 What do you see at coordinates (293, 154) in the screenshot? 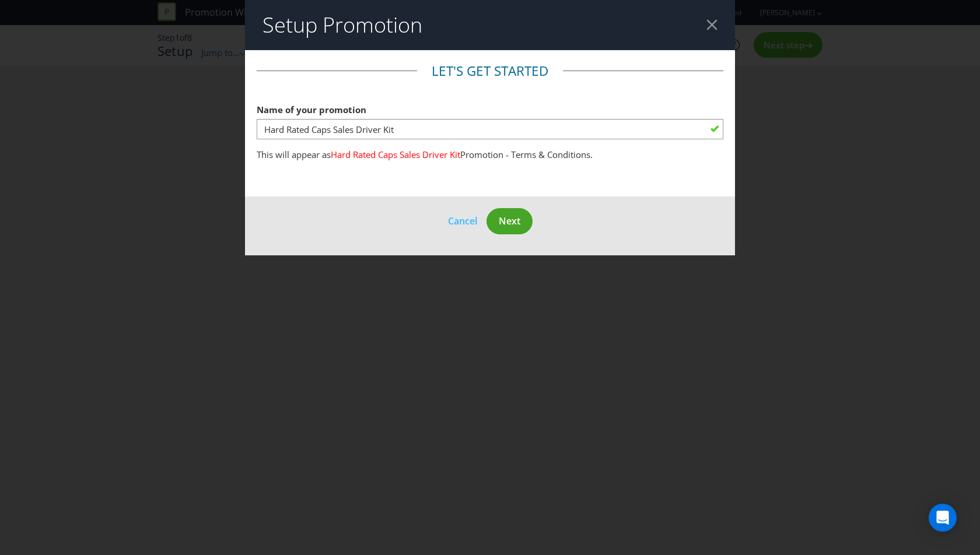
I see `span: This will appear as` at bounding box center [293, 154].